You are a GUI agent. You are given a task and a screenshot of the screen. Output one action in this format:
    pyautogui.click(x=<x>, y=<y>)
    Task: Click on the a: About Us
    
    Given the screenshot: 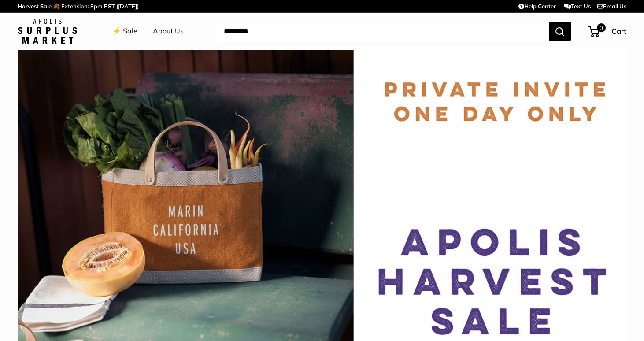 What is the action you would take?
    pyautogui.click(x=168, y=31)
    